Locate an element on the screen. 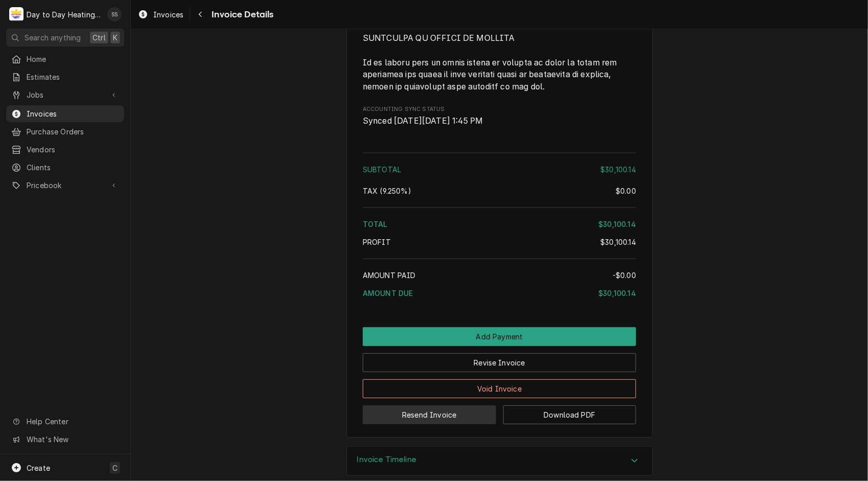 Image resolution: width=868 pixels, height=481 pixels. div: Amount Due is located at coordinates (499, 293).